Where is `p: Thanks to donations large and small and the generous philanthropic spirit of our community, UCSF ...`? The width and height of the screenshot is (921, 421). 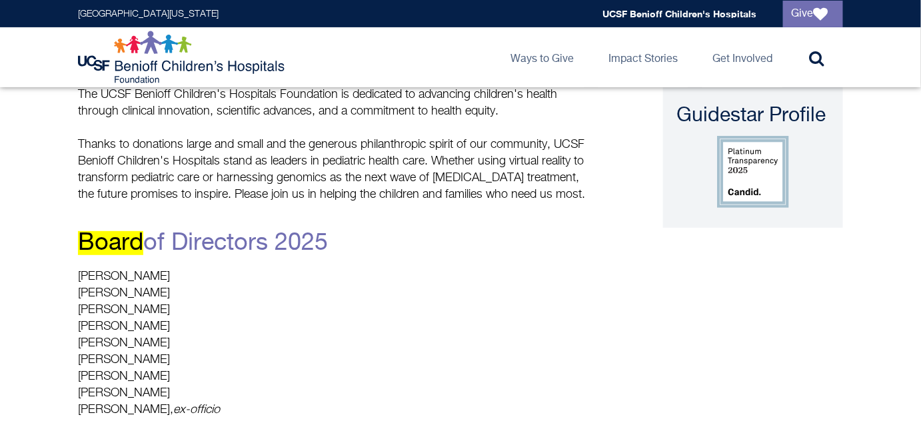
p: Thanks to donations large and small and the generous philanthropic spirit of our community, UCSF ... is located at coordinates (335, 170).